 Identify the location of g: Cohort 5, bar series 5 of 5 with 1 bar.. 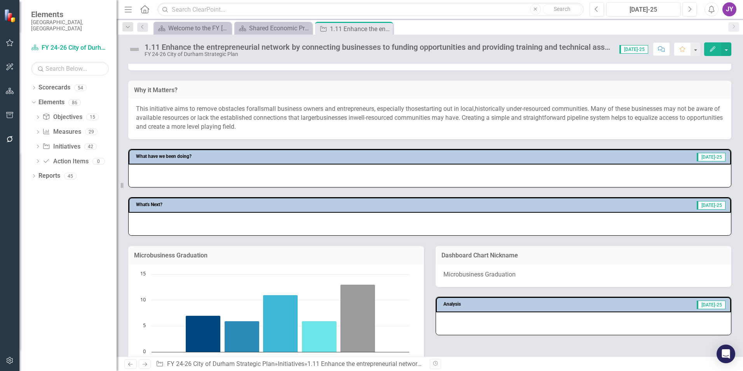
(358, 318).